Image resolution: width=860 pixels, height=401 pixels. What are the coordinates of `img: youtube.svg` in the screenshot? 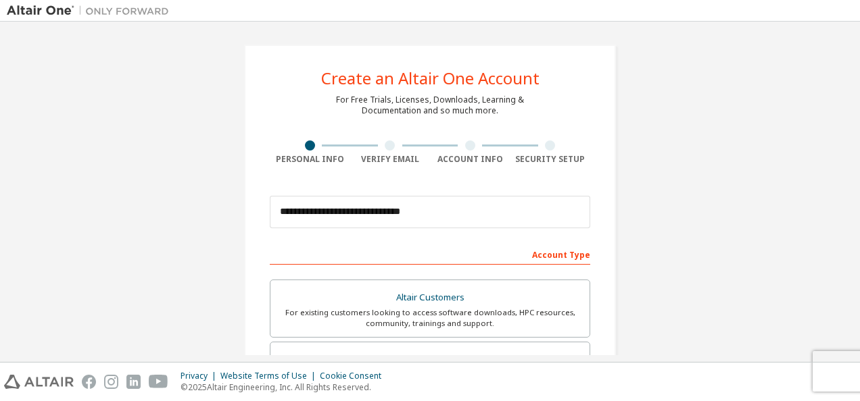 It's located at (158, 382).